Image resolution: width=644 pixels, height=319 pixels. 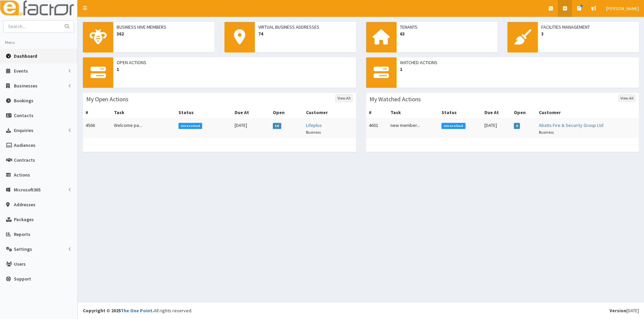 What do you see at coordinates (27, 190) in the screenshot?
I see `span: Microsoft365` at bounding box center [27, 190].